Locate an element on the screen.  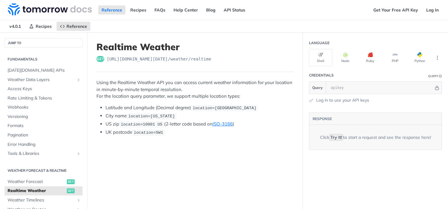
a: Pagination is located at coordinates (44, 135).